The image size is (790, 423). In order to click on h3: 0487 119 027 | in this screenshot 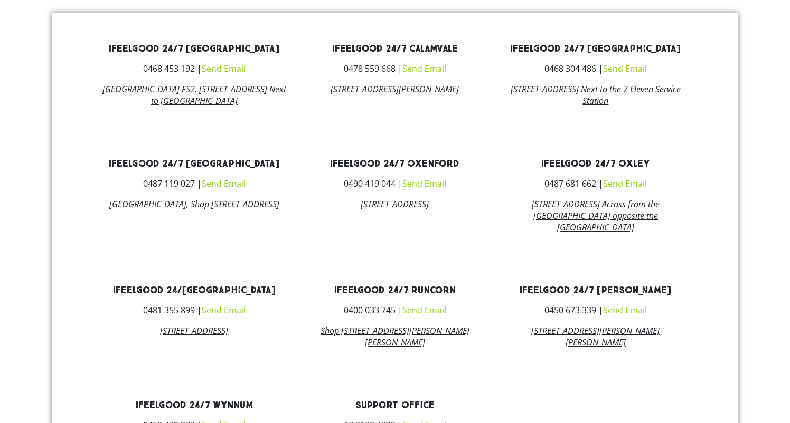, I will do `click(194, 184)`.